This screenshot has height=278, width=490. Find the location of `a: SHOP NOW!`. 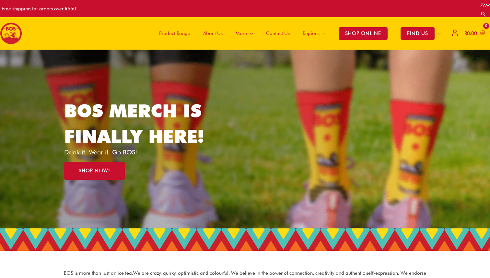

a: SHOP NOW! is located at coordinates (94, 171).